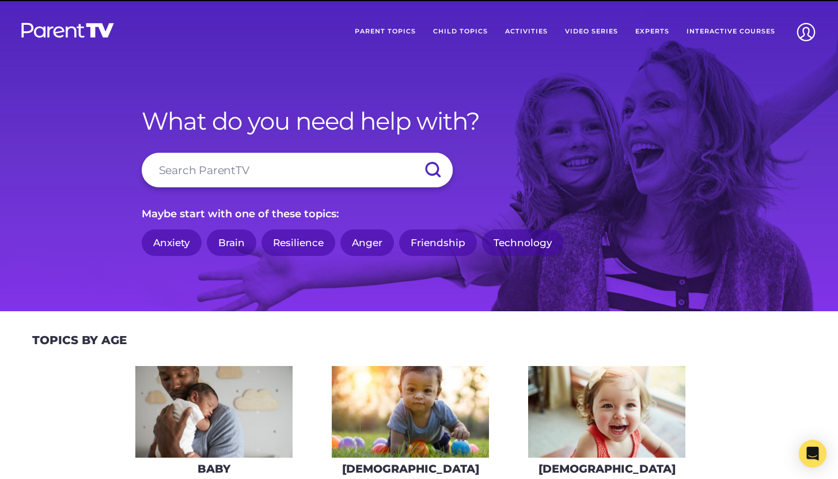 This screenshot has width=838, height=479. What do you see at coordinates (731, 32) in the screenshot?
I see `a: Interactive Courses` at bounding box center [731, 32].